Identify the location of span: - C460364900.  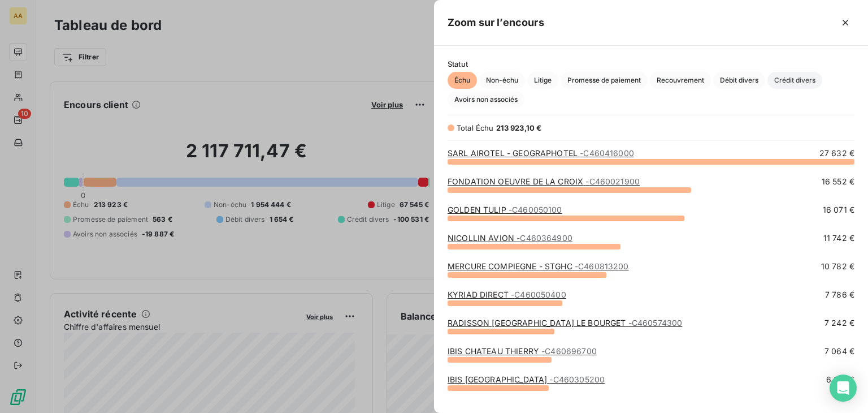
(544, 238).